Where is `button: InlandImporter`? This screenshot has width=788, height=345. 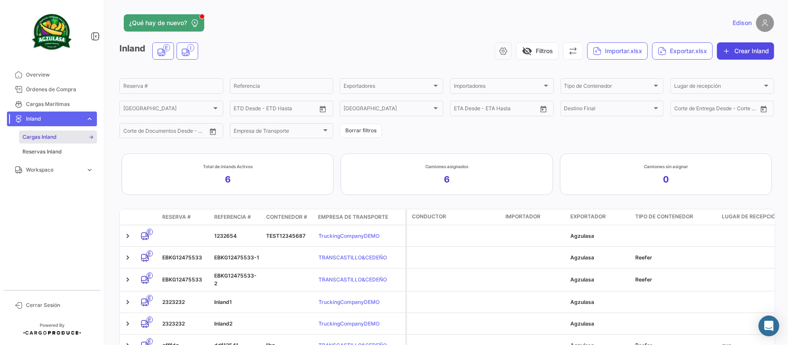 button: InlandImporter is located at coordinates (187, 51).